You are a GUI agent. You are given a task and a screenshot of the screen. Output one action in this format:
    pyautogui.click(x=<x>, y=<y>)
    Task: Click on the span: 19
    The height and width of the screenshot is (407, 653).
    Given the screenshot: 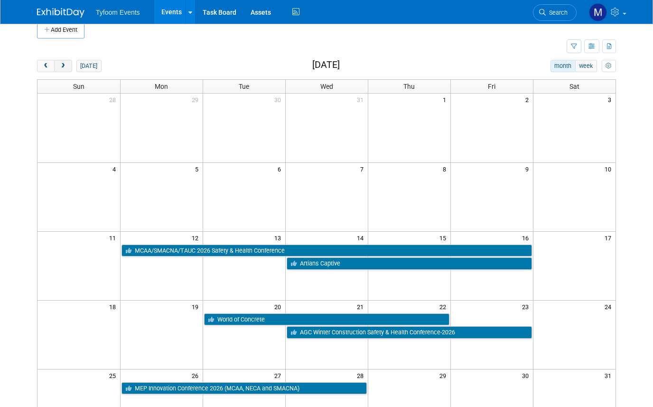 What is the action you would take?
    pyautogui.click(x=197, y=306)
    